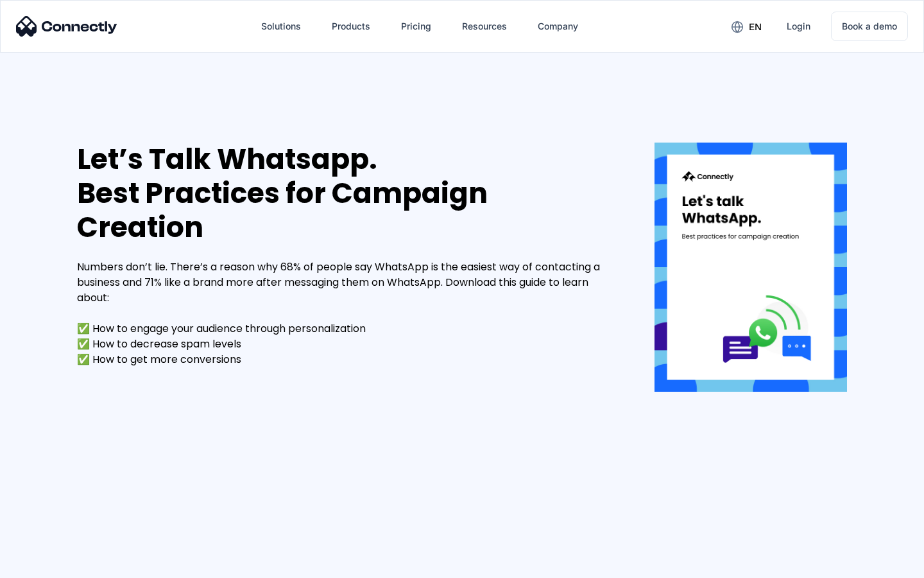  I want to click on img: Connectly Logo, so click(67, 26).